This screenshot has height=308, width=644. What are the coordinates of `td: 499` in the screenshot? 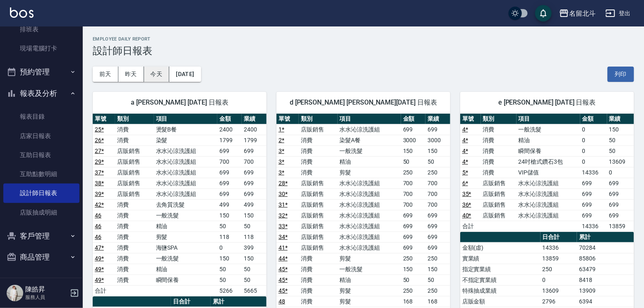 It's located at (254, 204).